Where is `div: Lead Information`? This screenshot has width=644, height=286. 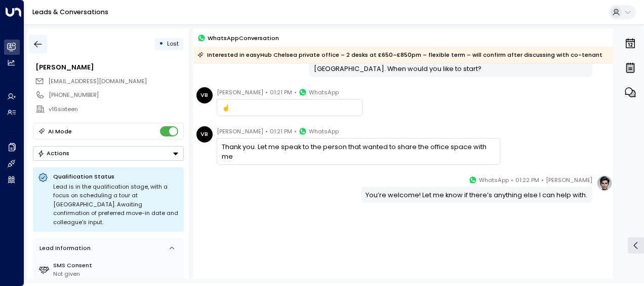 div: Lead Information is located at coordinates (63, 248).